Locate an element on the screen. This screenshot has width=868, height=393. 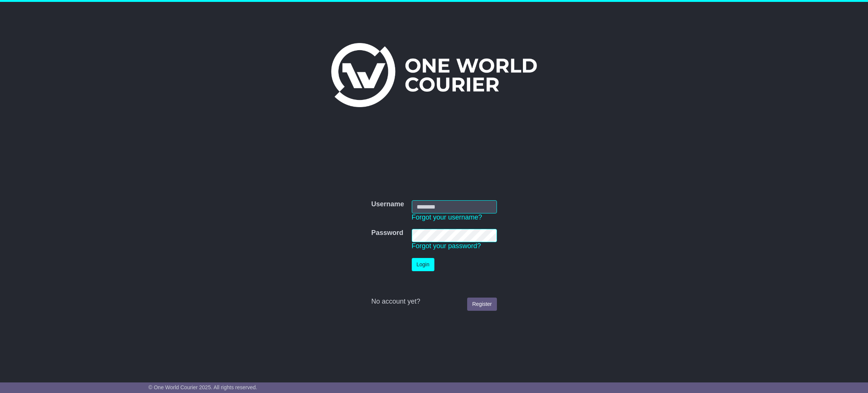
a: Register is located at coordinates (482, 304).